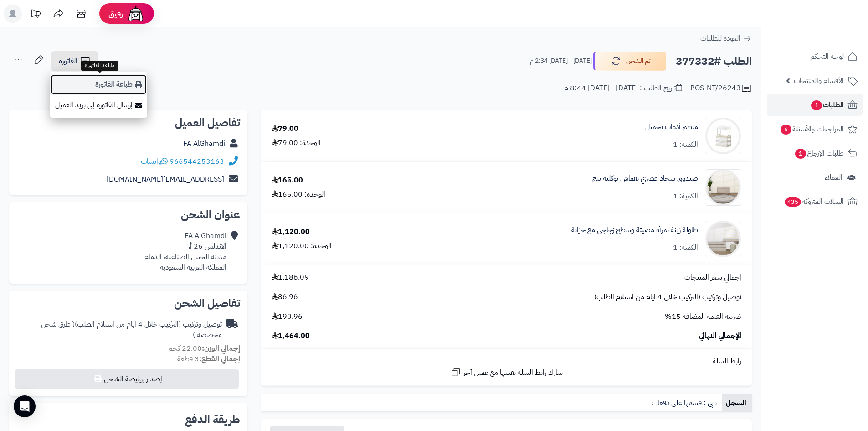 This screenshot has width=868, height=431. Describe the element at coordinates (713, 61) in the screenshot. I see `h2: الطلب #377332` at that location.